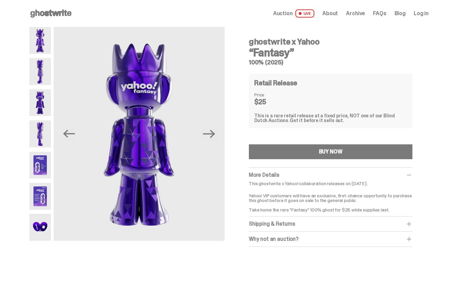 This screenshot has height=287, width=463. Describe the element at coordinates (330, 13) in the screenshot. I see `span: About` at that location.